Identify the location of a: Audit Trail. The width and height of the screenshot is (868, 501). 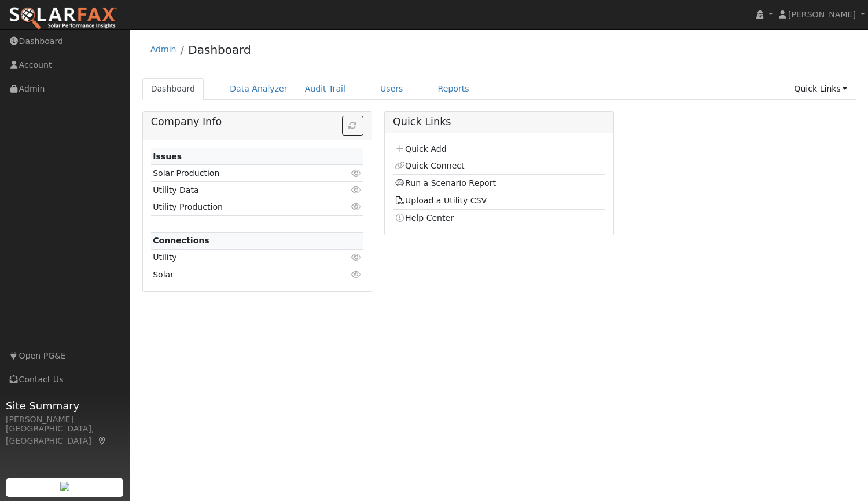
(325, 88).